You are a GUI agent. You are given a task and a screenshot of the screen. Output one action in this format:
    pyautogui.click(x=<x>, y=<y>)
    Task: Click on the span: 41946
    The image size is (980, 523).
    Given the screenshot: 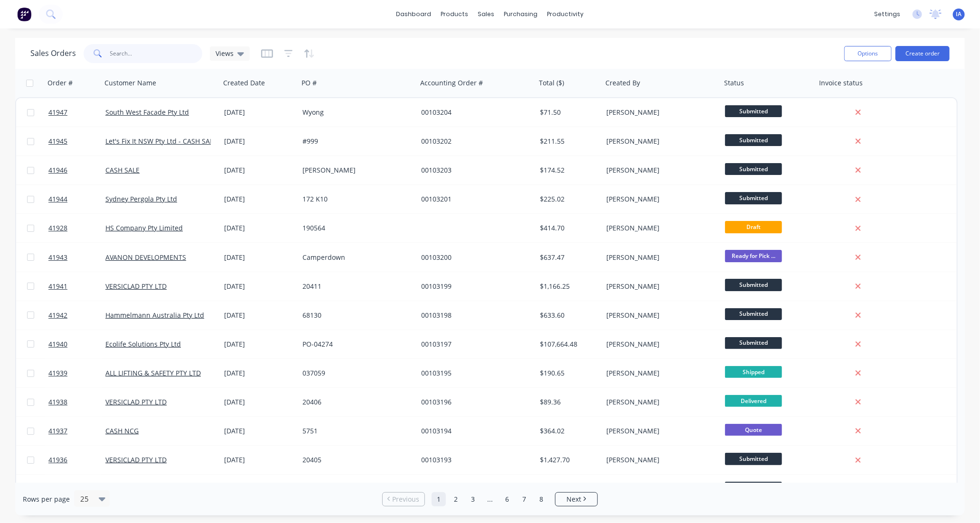 What is the action you would take?
    pyautogui.click(x=58, y=171)
    